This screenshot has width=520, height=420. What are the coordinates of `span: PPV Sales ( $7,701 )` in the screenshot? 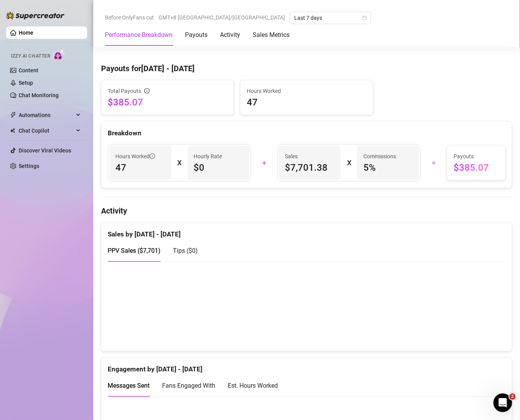 It's located at (134, 250).